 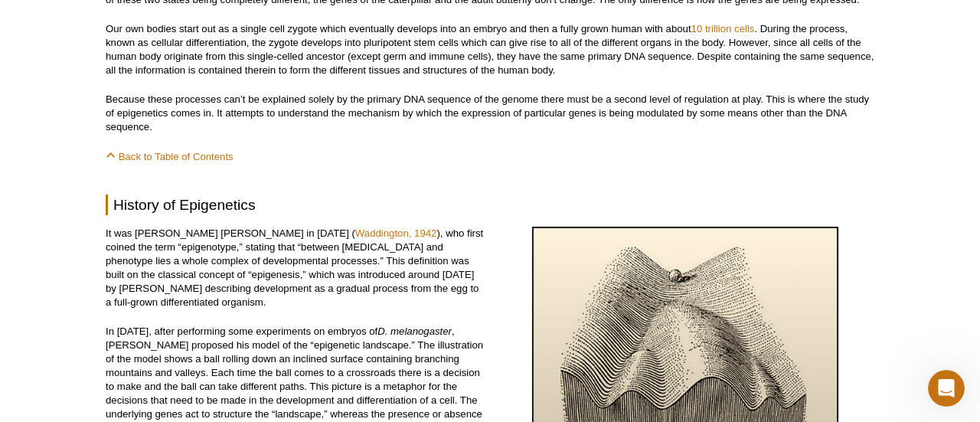 I want to click on a: 10 trillion cells, so click(x=723, y=28).